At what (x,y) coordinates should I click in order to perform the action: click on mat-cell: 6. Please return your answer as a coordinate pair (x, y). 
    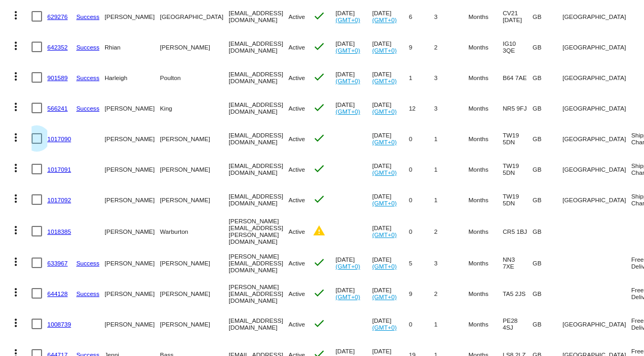
    Looking at the image, I should click on (422, 16).